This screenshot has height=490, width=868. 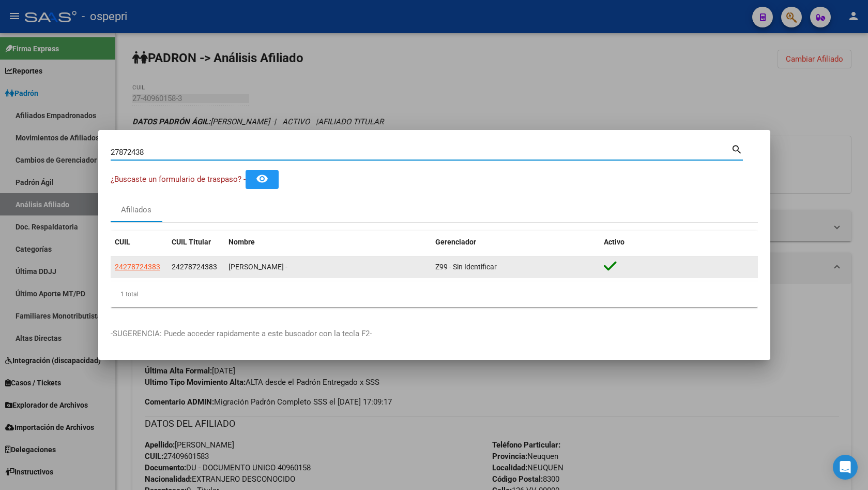 What do you see at coordinates (679, 242) in the screenshot?
I see `datatable-header-cell: Activo` at bounding box center [679, 242].